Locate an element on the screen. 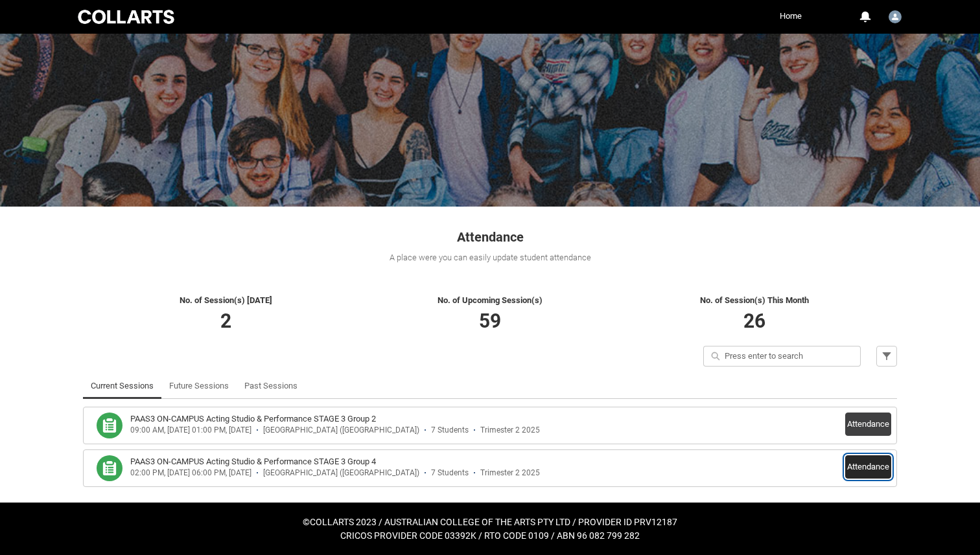  li: Past Sessions is located at coordinates (271, 386).